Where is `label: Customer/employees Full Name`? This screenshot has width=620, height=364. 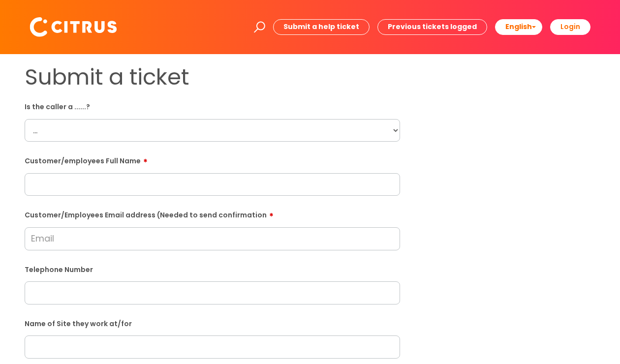 label: Customer/employees Full Name is located at coordinates (212, 159).